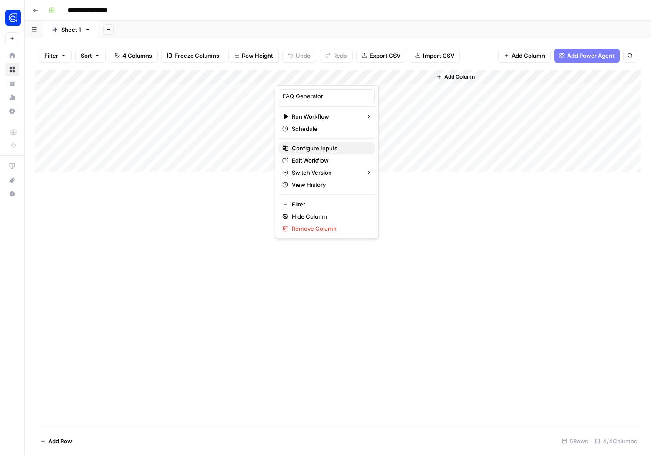 This screenshot has height=455, width=651. Describe the element at coordinates (12, 18) in the screenshot. I see `button: Workspace: Engine` at that location.